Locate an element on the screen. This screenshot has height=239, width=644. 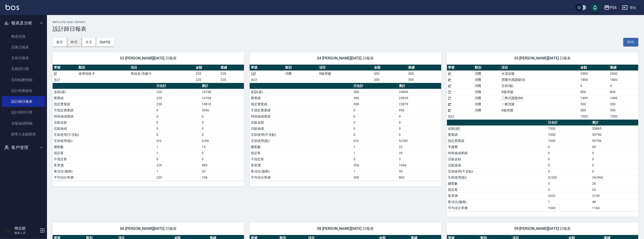
td: 總客數 is located at coordinates (497, 183).